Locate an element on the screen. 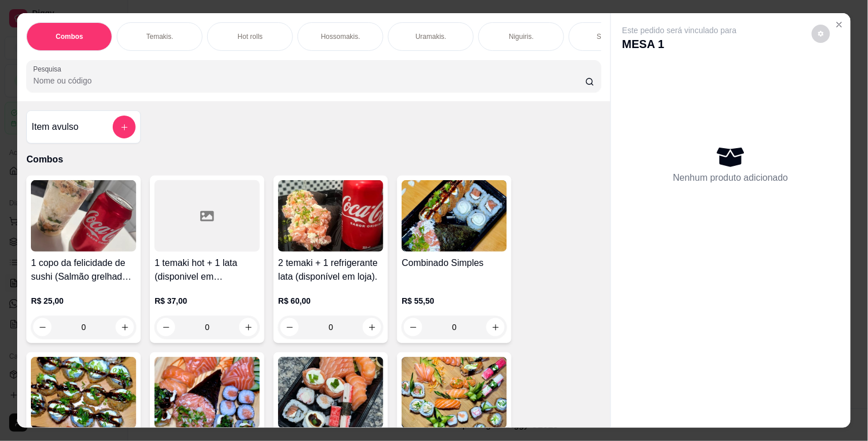  p: Hot rolls is located at coordinates (250, 36).